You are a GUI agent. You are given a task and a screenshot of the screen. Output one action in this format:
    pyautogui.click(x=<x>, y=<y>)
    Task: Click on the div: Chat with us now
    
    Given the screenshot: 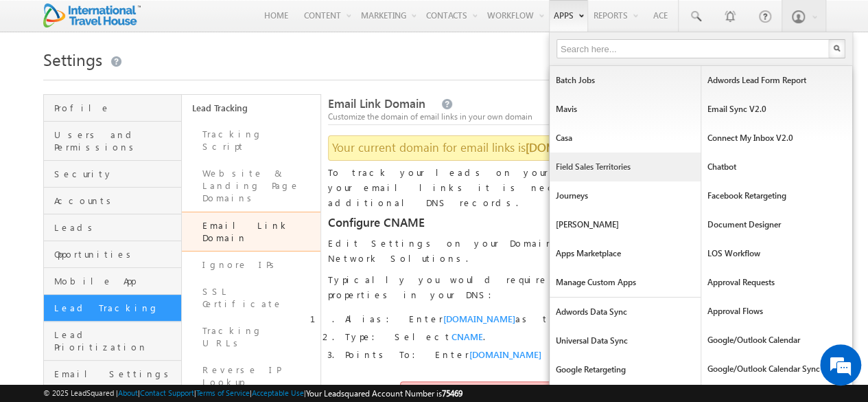 What is the action you would take?
    pyautogui.click(x=151, y=81)
    